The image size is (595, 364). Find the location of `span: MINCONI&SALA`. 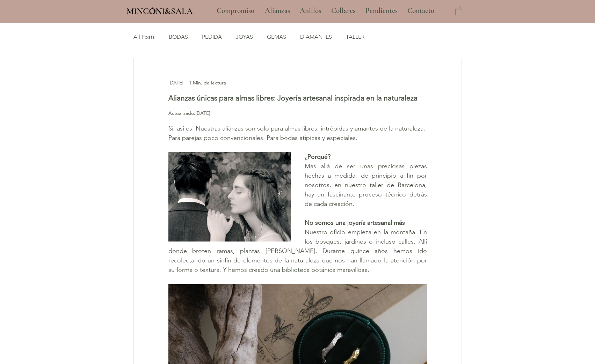

span: MINCONI&SALA is located at coordinates (160, 11).